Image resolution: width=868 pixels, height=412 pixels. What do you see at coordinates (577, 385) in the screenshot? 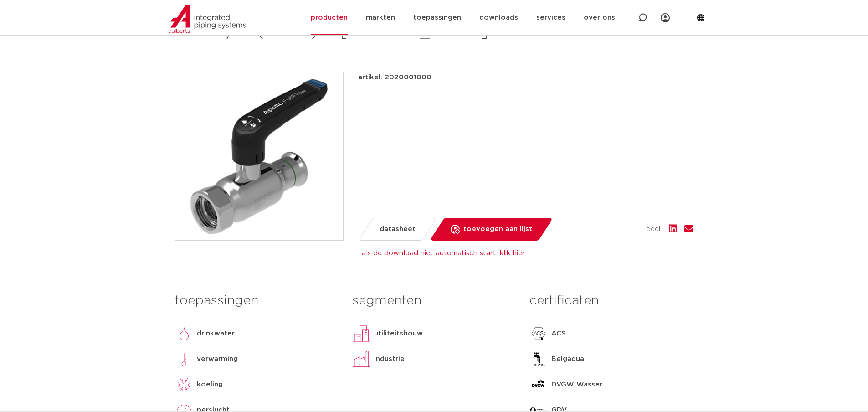
I see `p: DVGW Wasser` at bounding box center [577, 385].